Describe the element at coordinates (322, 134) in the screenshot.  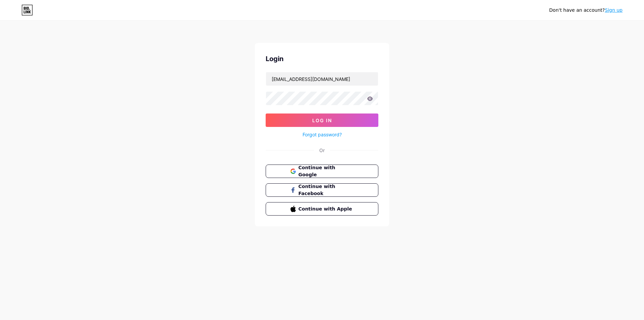
I see `a: Forgot password?` at that location.